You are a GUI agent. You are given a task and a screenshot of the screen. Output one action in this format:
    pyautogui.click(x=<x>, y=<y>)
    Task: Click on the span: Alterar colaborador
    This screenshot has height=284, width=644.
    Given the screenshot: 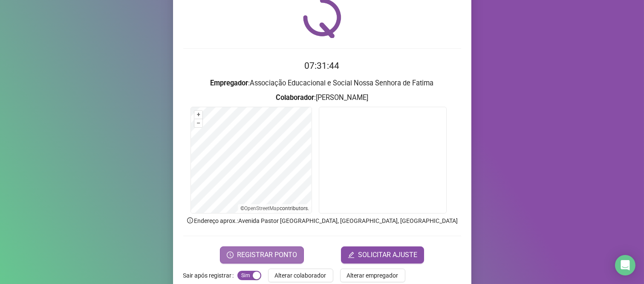 What is the action you would take?
    pyautogui.click(x=300, y=275)
    